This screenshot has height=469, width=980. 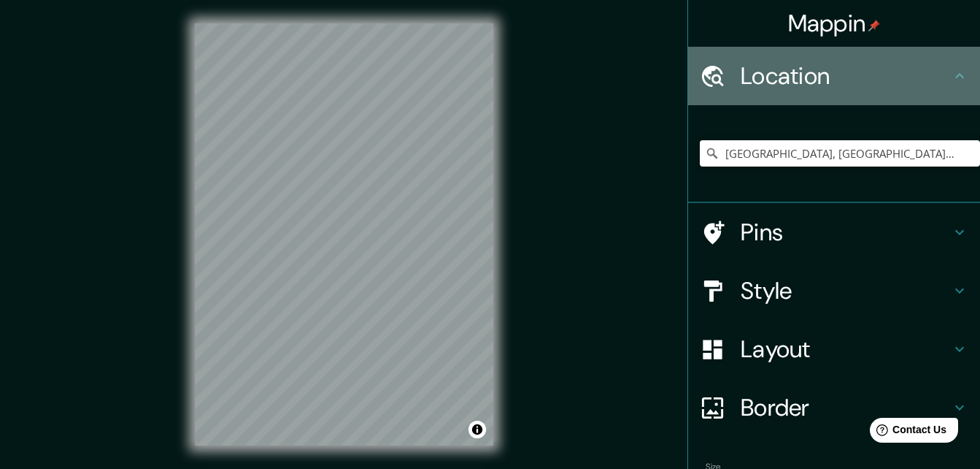 What do you see at coordinates (834, 349) in the screenshot?
I see `div: Layout` at bounding box center [834, 349].